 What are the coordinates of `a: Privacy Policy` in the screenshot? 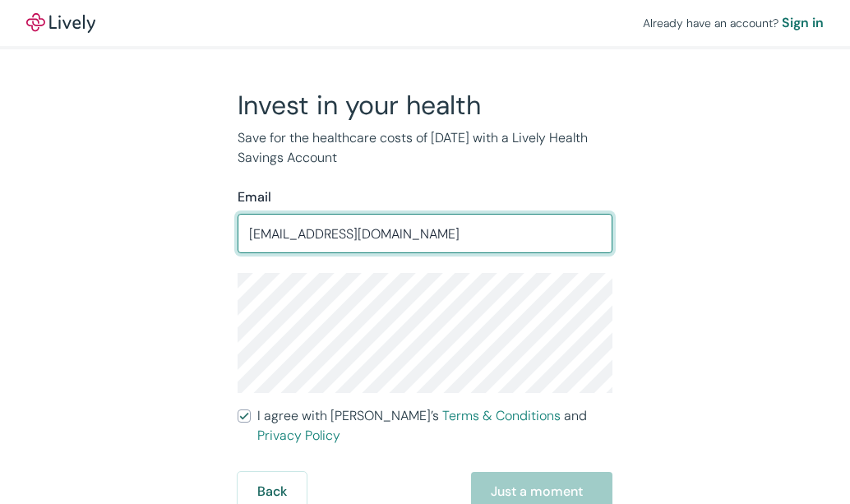 It's located at (298, 435).